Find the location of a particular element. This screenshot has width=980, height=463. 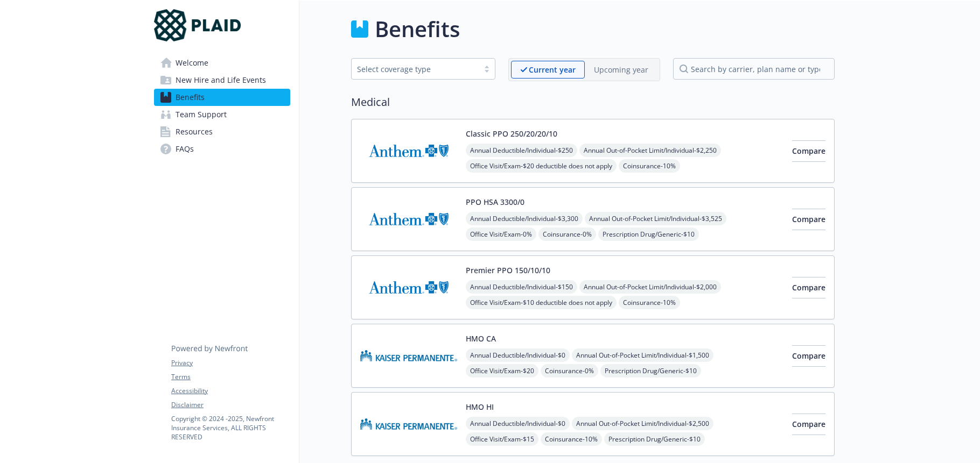

a: Welcome is located at coordinates (222, 63).